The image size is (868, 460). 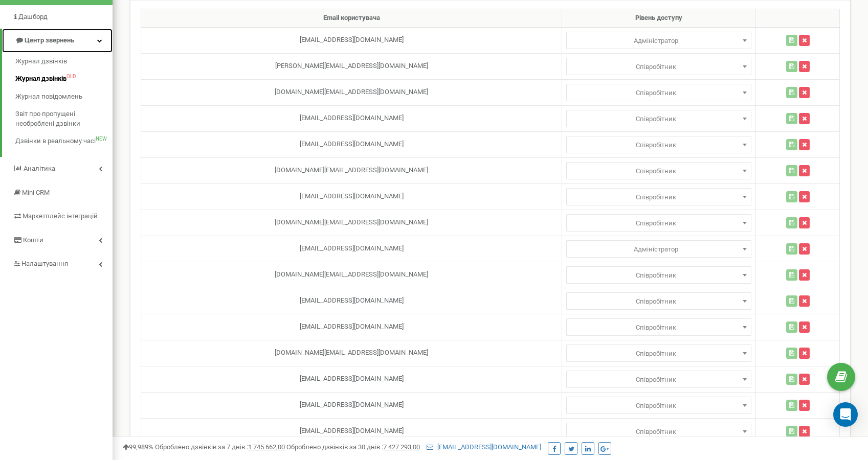 What do you see at coordinates (39, 168) in the screenshot?
I see `span: Аналiтика` at bounding box center [39, 168].